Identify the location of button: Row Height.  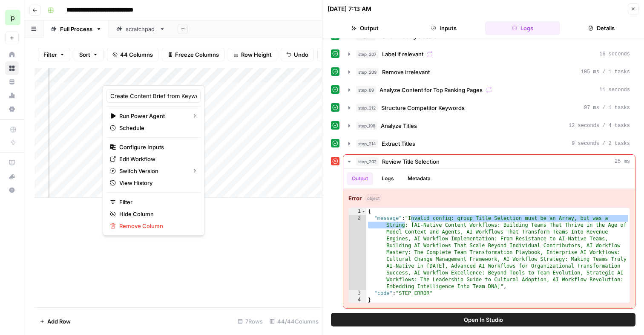
(253, 54).